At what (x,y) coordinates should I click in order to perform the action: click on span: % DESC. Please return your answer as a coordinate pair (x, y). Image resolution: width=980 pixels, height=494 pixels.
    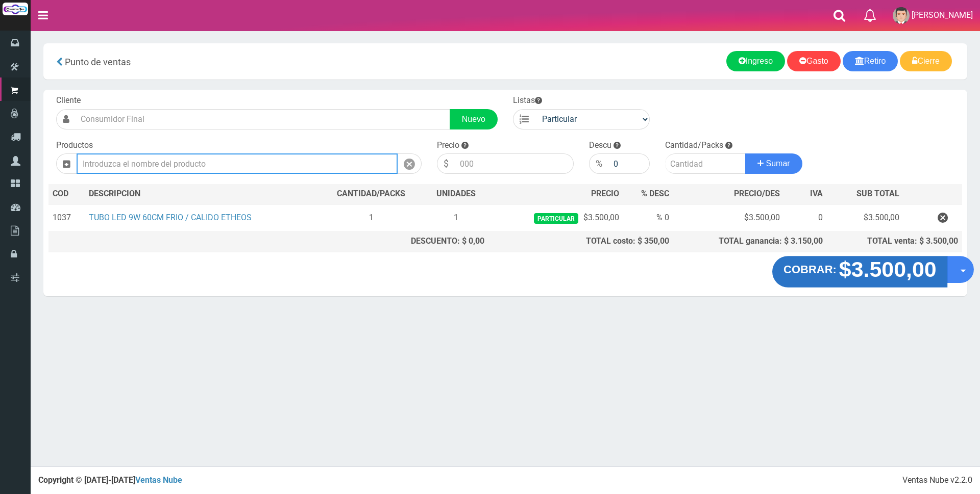
    Looking at the image, I should click on (655, 194).